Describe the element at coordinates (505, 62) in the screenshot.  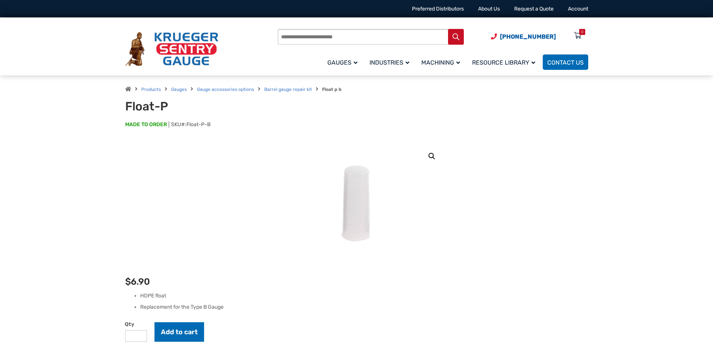
I see `a: Resource Library` at that location.